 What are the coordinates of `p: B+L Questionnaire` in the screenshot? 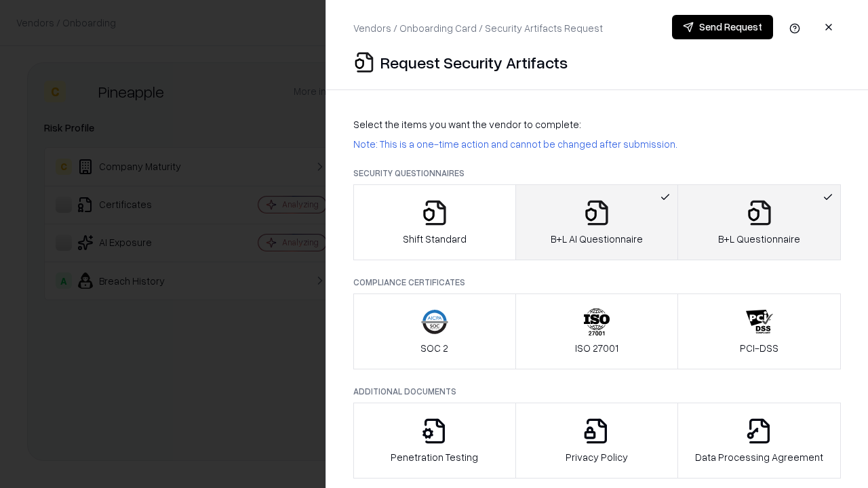 It's located at (758, 239).